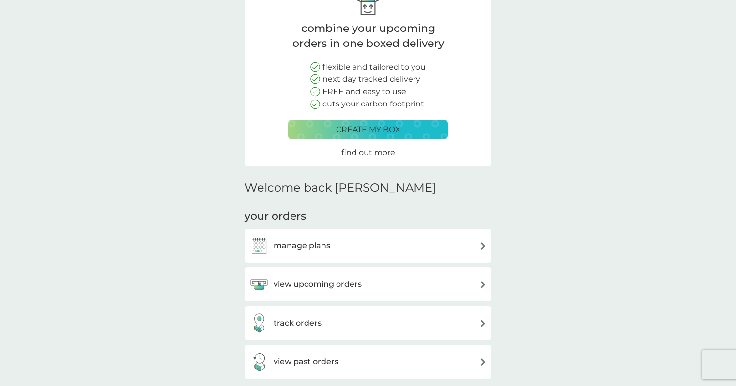 The width and height of the screenshot is (736, 386). I want to click on p: combine your upcoming orders in one boxed delivery, so click(368, 36).